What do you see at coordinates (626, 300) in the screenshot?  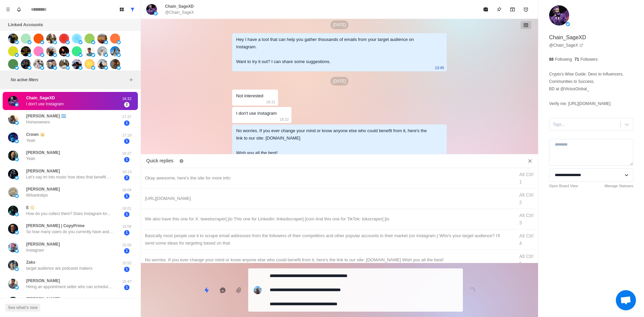 I see `div: Ouvrir le chat` at bounding box center [626, 300].